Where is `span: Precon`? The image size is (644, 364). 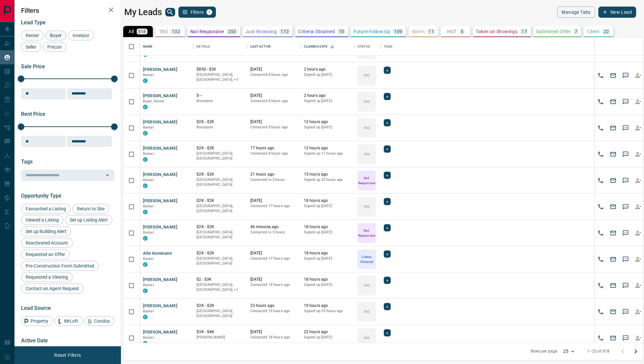
span: Precon is located at coordinates (55, 47).